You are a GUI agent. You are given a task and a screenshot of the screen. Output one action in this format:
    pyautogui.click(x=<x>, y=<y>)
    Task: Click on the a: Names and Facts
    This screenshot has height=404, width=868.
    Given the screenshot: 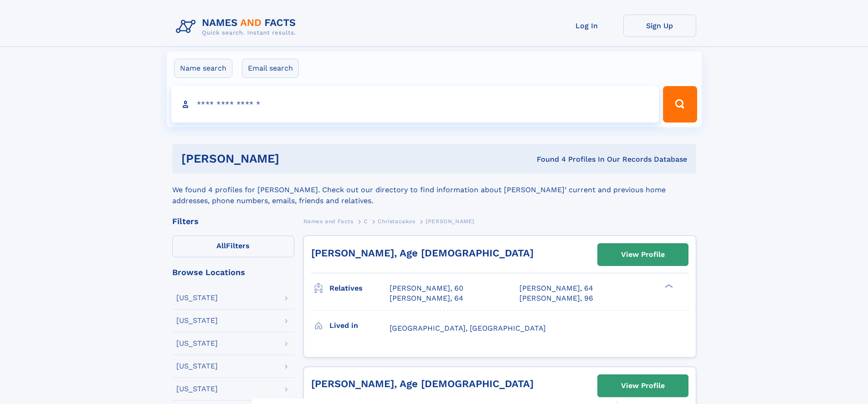 What is the action you would take?
    pyautogui.click(x=328, y=221)
    